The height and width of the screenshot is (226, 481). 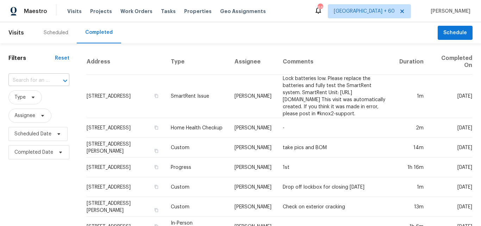 I want to click on th: Type, so click(x=197, y=62).